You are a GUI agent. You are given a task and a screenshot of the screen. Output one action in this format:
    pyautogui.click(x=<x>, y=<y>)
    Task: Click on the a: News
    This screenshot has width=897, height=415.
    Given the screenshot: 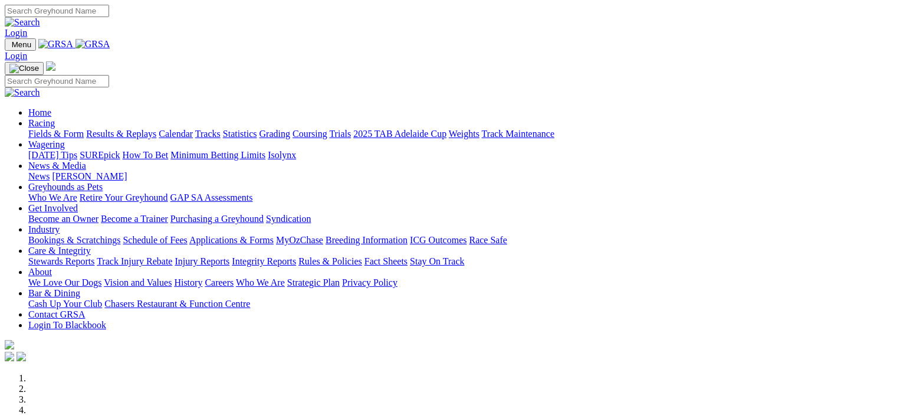 What is the action you would take?
    pyautogui.click(x=39, y=176)
    